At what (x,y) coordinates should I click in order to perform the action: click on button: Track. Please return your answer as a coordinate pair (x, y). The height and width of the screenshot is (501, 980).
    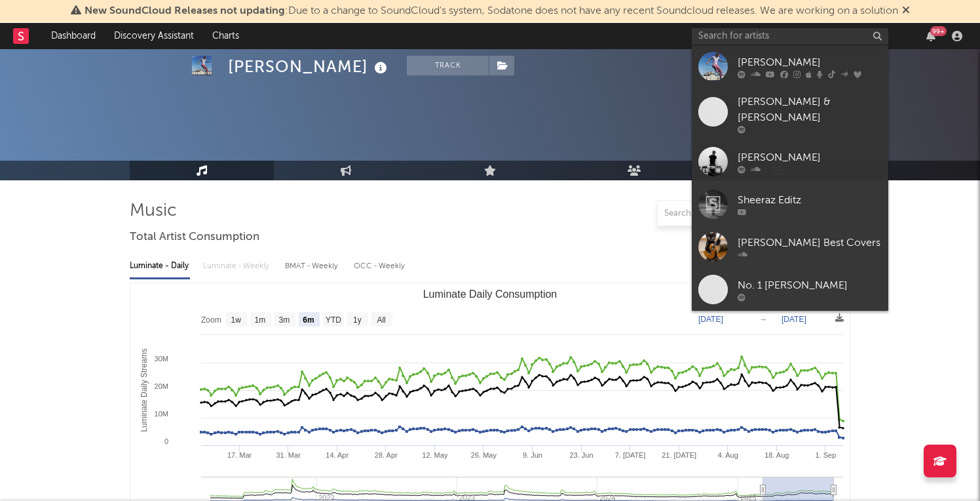
    Looking at the image, I should click on (447, 66).